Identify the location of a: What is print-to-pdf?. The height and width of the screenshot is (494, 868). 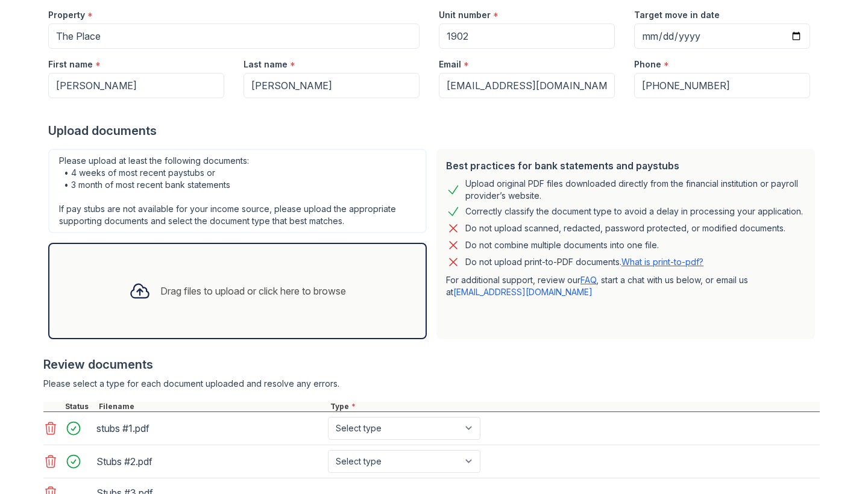
(662, 261).